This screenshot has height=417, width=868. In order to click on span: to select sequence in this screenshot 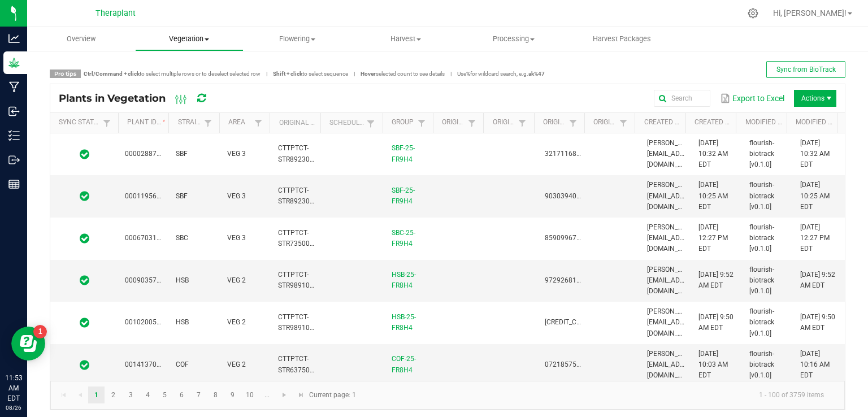, I will do `click(310, 73)`.